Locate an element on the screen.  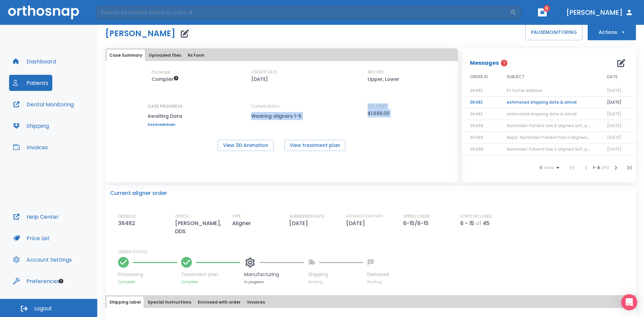
p: Messages is located at coordinates (484, 63).